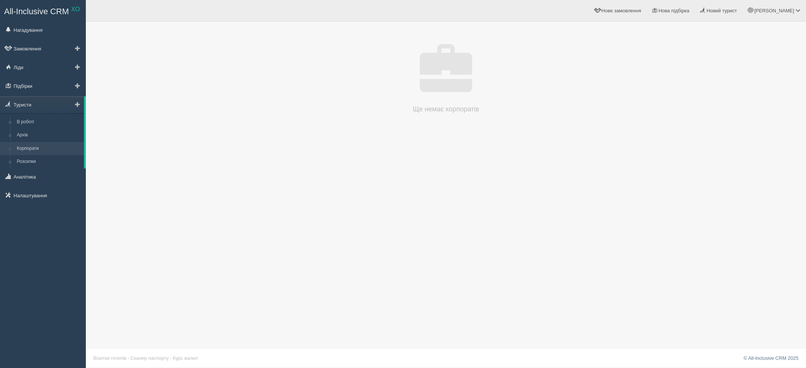  Describe the element at coordinates (75, 9) in the screenshot. I see `sup: XO` at that location.